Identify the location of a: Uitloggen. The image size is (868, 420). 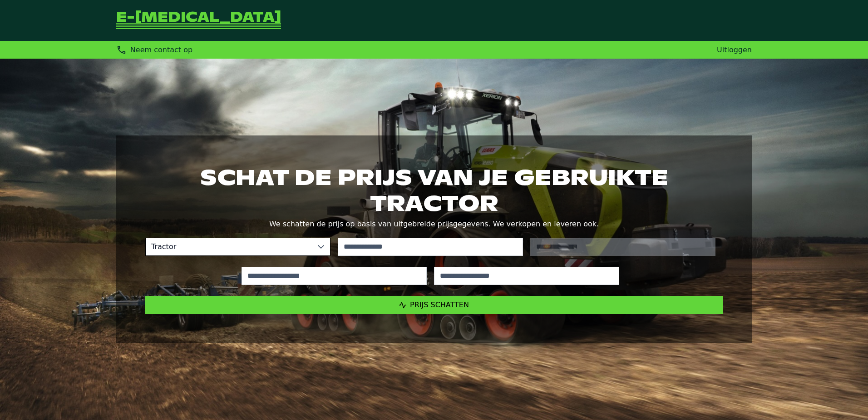
(734, 49).